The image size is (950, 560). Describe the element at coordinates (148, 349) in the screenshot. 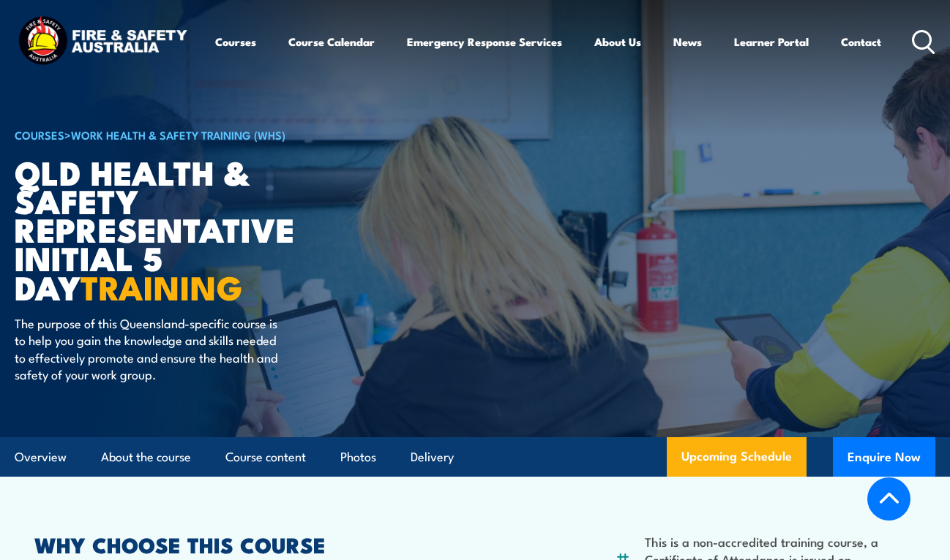

I see `p: The purpose of this Queensland-specific course is to help you gain the knowledge and skills neede...` at that location.